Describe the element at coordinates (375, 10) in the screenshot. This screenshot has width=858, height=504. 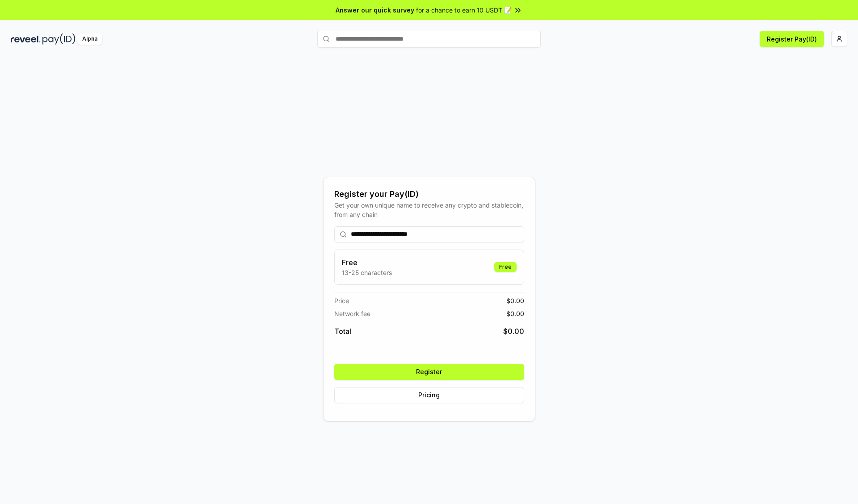
I see `span: Answer our quick survey` at that location.